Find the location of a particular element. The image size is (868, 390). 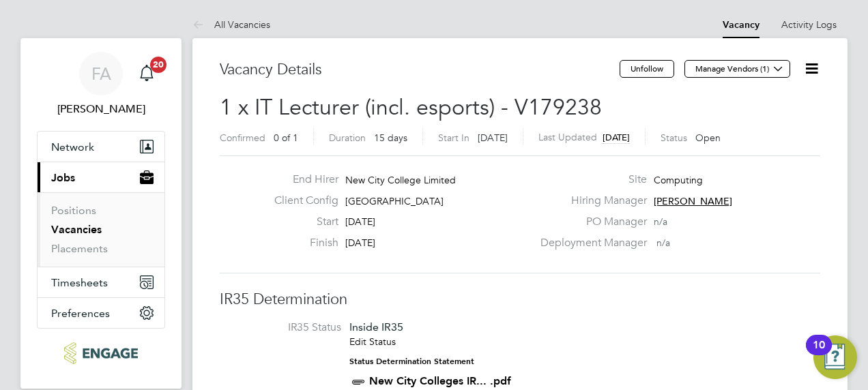

h3: Vacancy Details is located at coordinates (420, 70).